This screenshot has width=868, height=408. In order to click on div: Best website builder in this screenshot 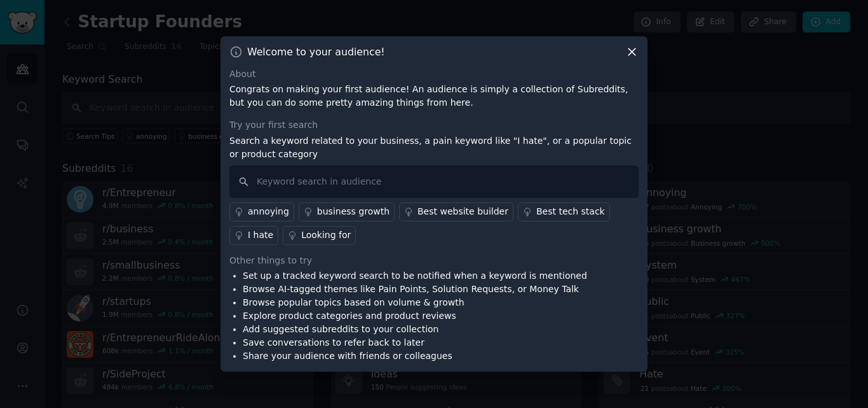, I will do `click(463, 211)`.